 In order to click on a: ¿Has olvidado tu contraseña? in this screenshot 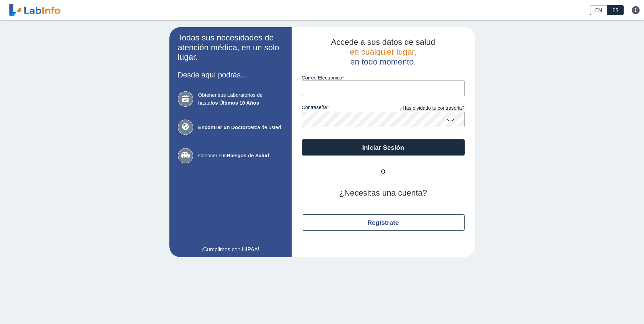, I will do `click(424, 108)`.